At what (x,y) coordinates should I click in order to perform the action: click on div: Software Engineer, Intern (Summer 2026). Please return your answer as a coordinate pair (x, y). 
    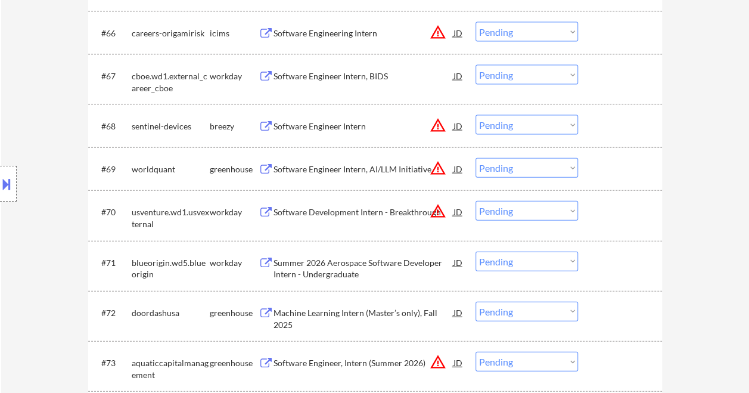
    Looking at the image, I should click on (364, 363).